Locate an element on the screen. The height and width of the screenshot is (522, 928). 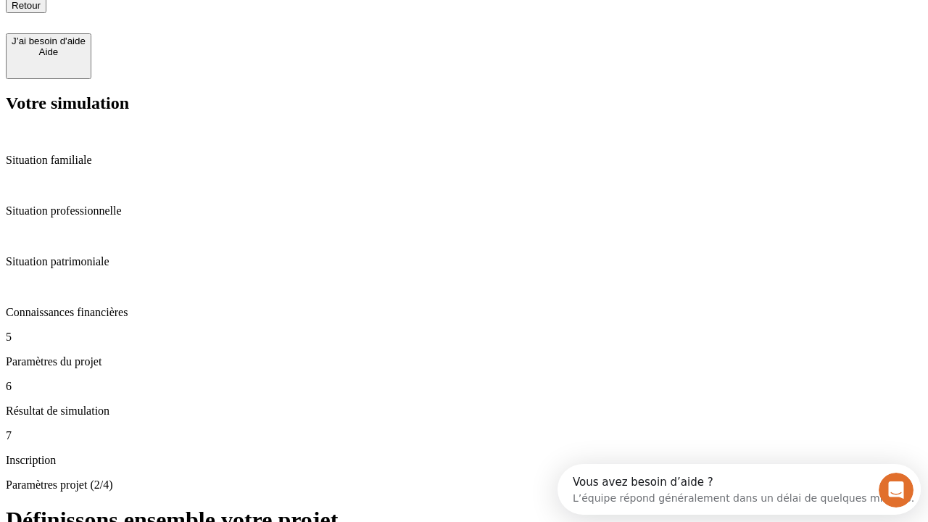
div: Ouvrir le Messenger Intercom is located at coordinates (202, 25).